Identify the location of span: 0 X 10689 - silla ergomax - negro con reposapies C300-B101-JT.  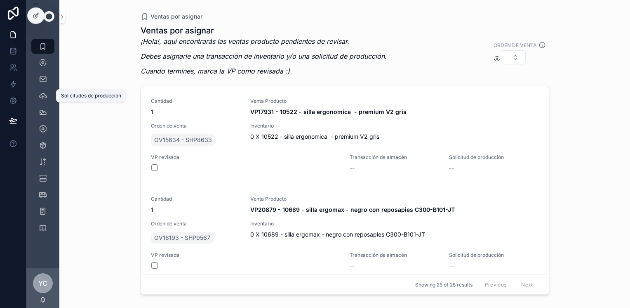
(395, 234).